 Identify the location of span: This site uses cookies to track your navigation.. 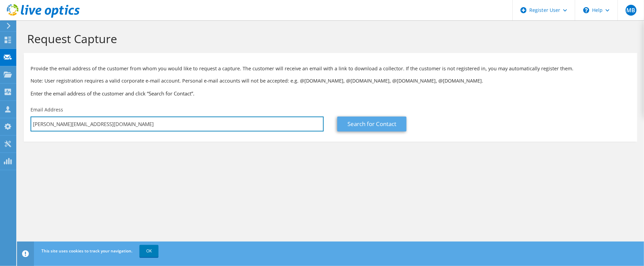
(87, 251).